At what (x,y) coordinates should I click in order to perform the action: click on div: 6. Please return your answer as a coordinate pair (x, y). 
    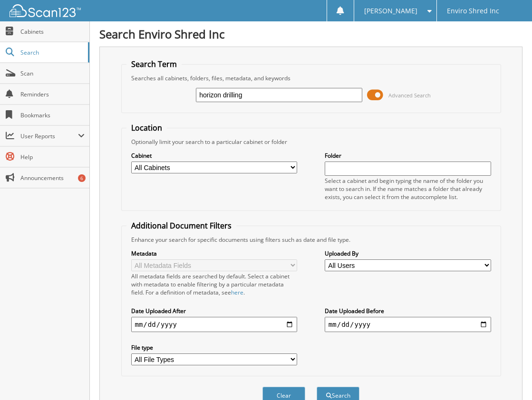
    Looking at the image, I should click on (82, 178).